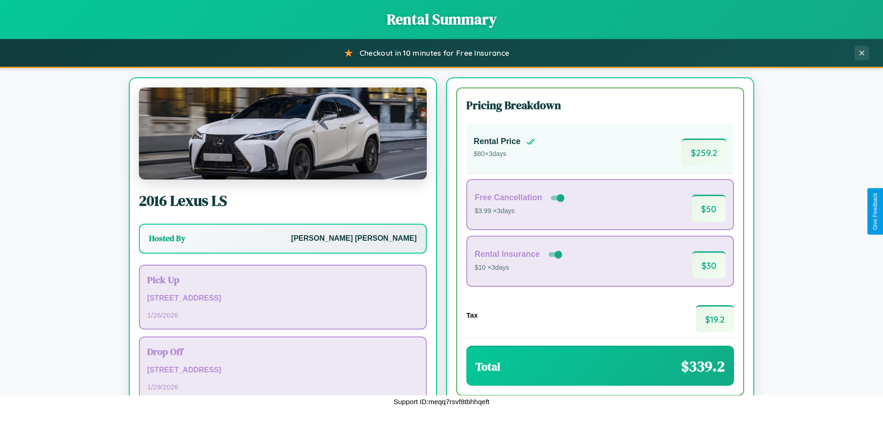 This screenshot has height=423, width=883. I want to click on span: $ 339.2, so click(703, 366).